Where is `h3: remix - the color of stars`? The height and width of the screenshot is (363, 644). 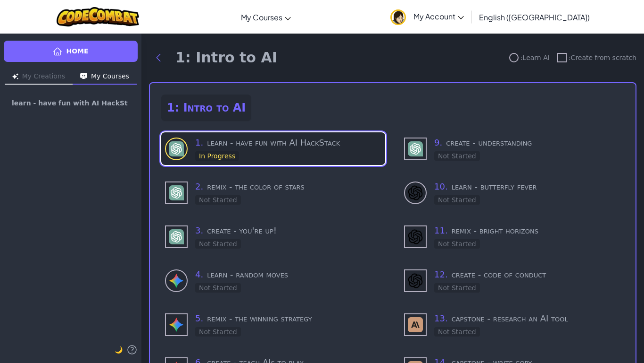 h3: remix - the color of stars is located at coordinates (288, 186).